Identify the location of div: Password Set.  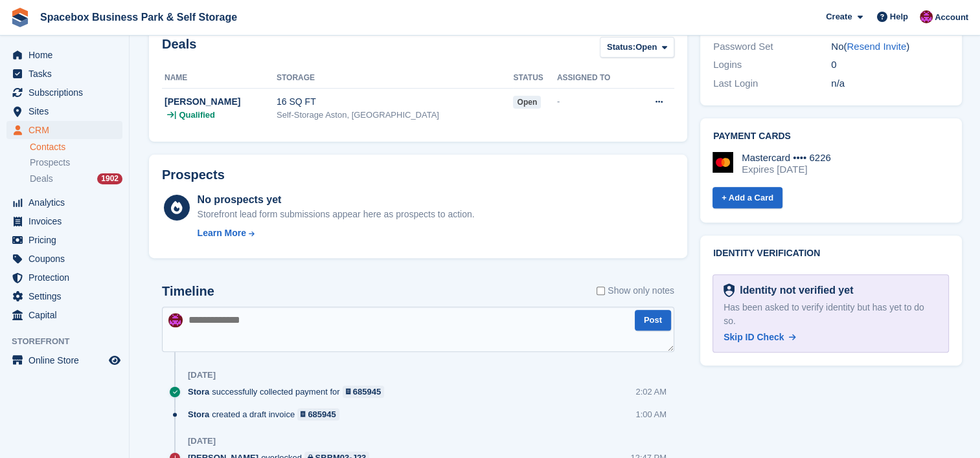
(772, 47).